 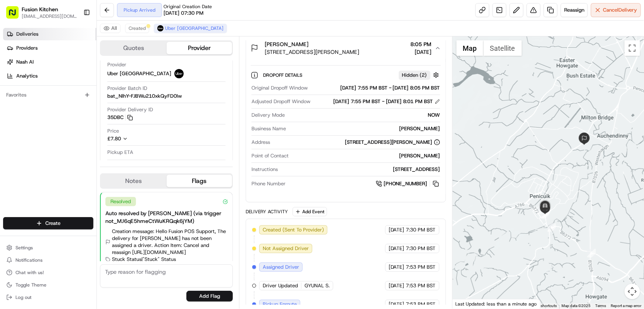 What do you see at coordinates (210, 296) in the screenshot?
I see `button: Add Flag` at bounding box center [210, 296].